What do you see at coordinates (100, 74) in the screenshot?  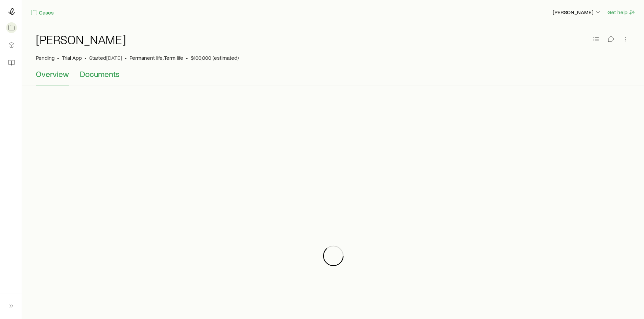 I see `span: Documents` at bounding box center [100, 74].